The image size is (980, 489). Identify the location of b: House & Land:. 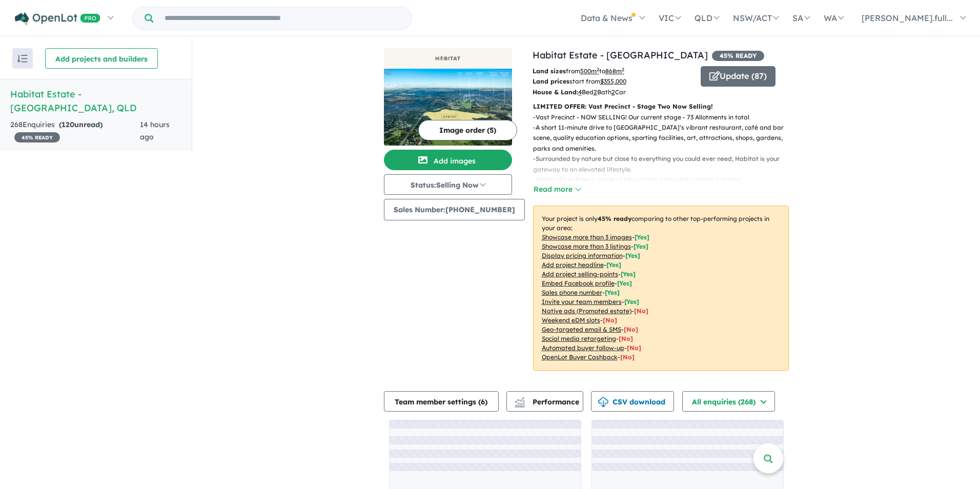
(555, 92).